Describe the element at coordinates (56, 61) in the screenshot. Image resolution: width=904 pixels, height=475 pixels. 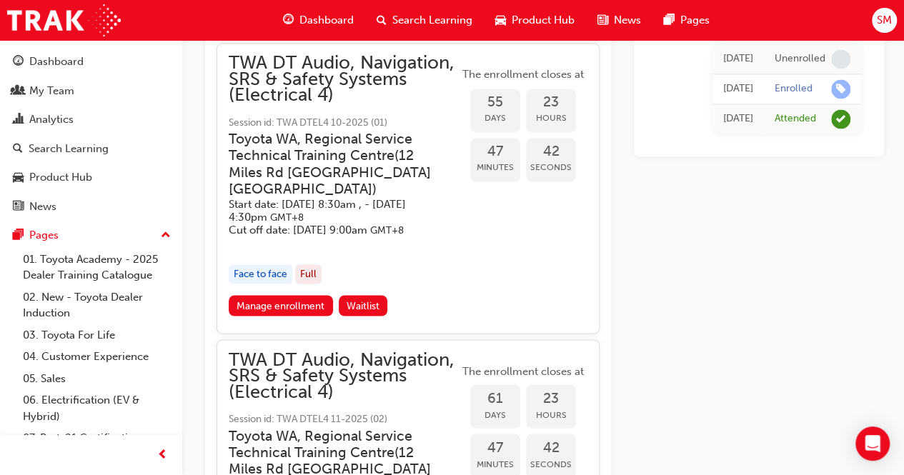
I see `div: Dashboard` at that location.